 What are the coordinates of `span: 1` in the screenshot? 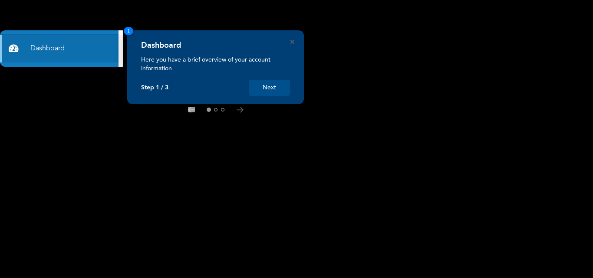 It's located at (128, 31).